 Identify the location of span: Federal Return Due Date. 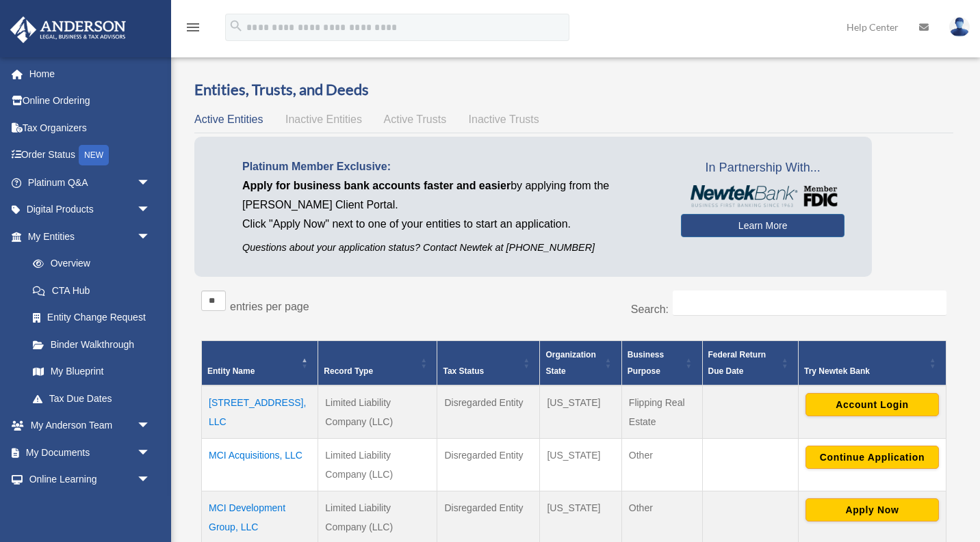
(737, 363).